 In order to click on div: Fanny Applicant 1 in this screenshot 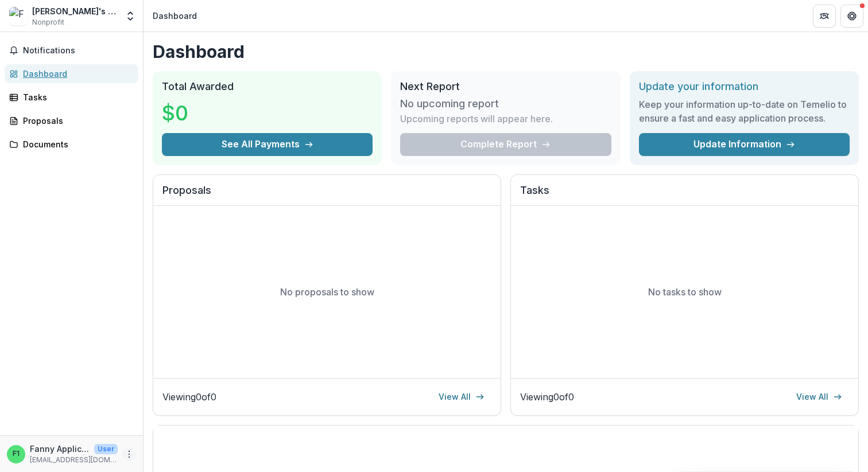, I will do `click(16, 454)`.